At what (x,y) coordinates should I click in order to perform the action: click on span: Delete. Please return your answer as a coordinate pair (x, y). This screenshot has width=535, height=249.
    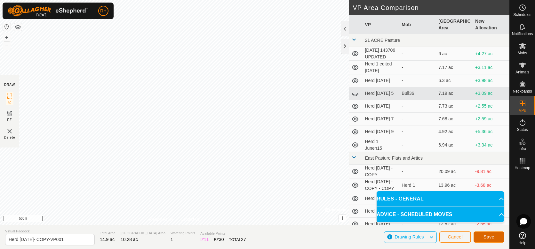
    Looking at the image, I should click on (10, 137).